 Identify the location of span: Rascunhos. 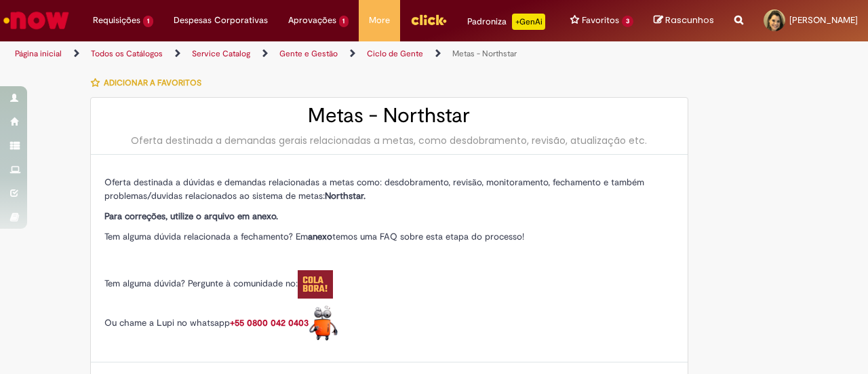
(690, 20).